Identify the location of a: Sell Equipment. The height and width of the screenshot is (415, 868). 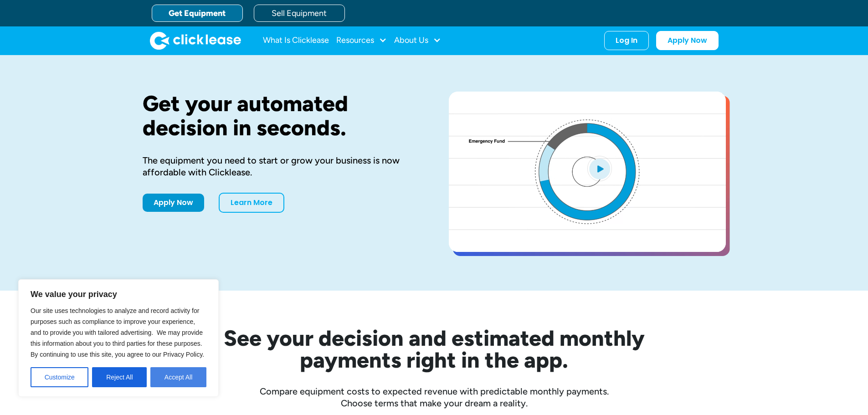
(299, 13).